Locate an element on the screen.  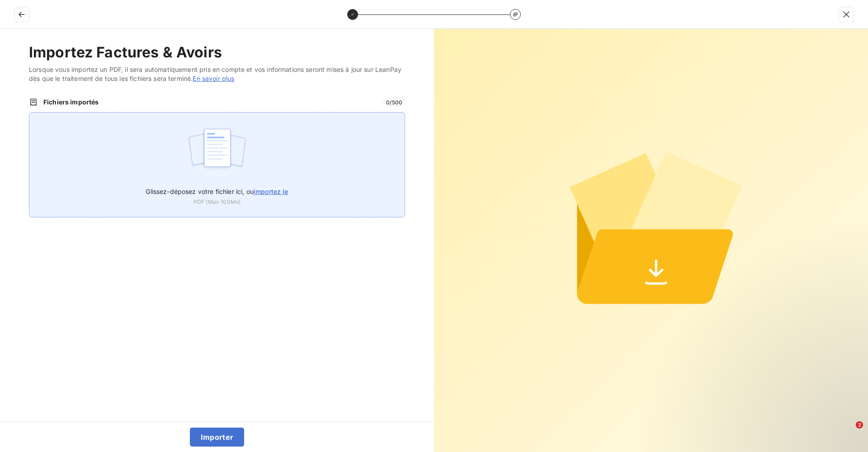
a: En savoir plus is located at coordinates (213, 78).